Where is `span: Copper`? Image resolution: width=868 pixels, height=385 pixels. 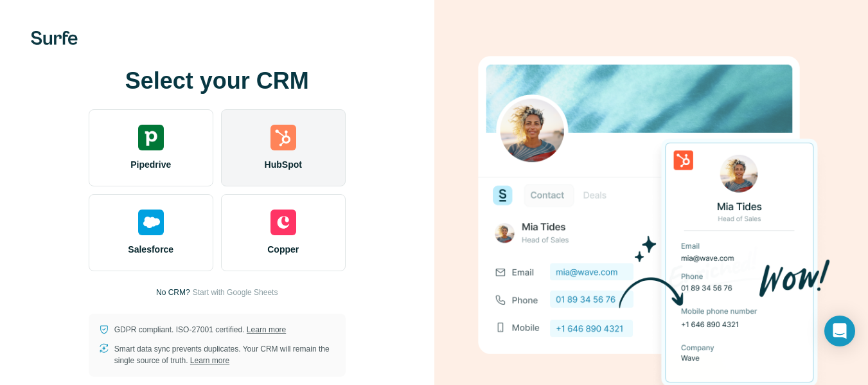 span: Copper is located at coordinates (282, 249).